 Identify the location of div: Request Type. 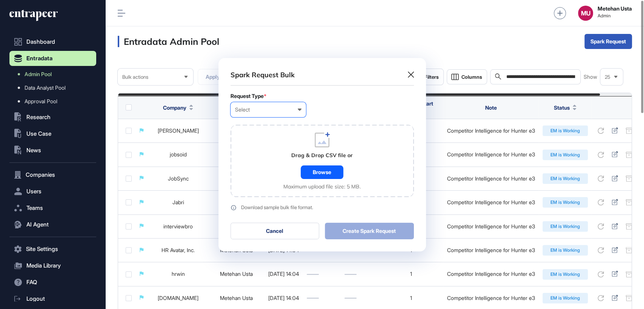
(322, 96).